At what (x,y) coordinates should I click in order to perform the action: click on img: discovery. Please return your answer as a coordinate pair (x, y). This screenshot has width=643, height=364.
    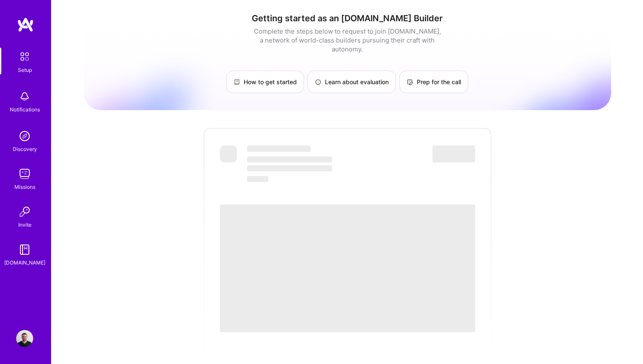
    Looking at the image, I should click on (24, 136).